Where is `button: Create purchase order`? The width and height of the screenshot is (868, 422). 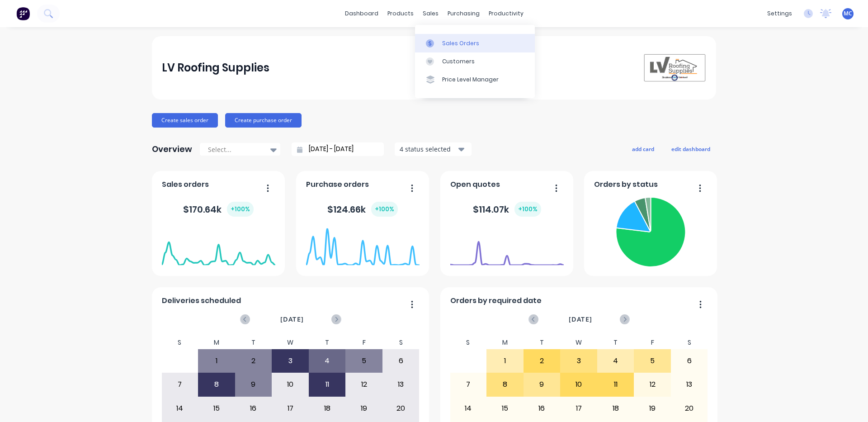
button: Create purchase order is located at coordinates (263, 120).